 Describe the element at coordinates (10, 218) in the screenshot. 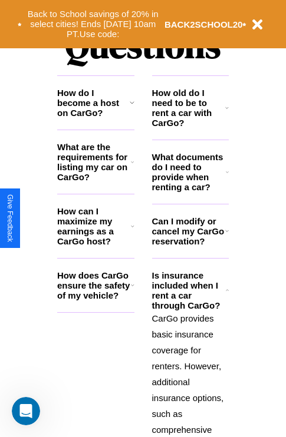

I see `div: Give Feedback` at that location.